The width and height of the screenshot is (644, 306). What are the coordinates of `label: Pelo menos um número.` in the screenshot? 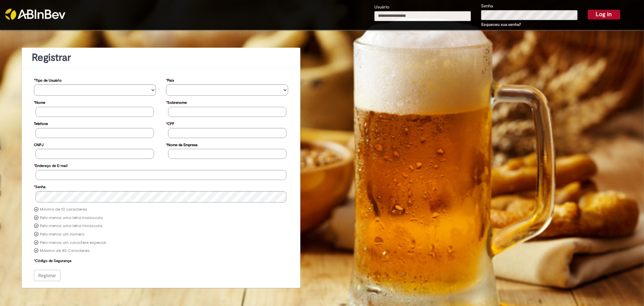 It's located at (62, 234).